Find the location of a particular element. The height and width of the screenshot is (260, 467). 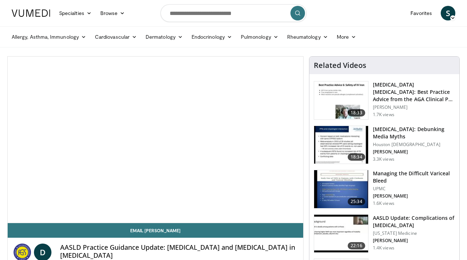

video-js: Video Player is located at coordinates (156, 140).